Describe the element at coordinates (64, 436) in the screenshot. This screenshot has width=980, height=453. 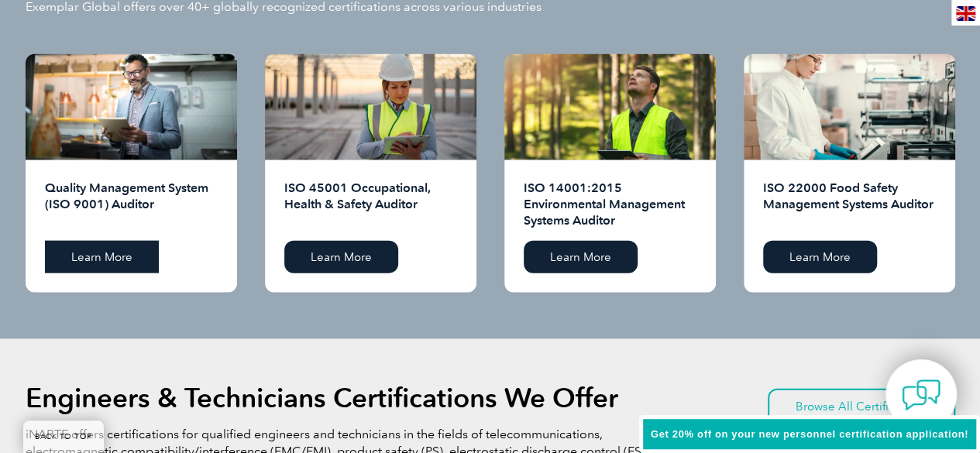
I see `a: BACK TO TOP` at that location.